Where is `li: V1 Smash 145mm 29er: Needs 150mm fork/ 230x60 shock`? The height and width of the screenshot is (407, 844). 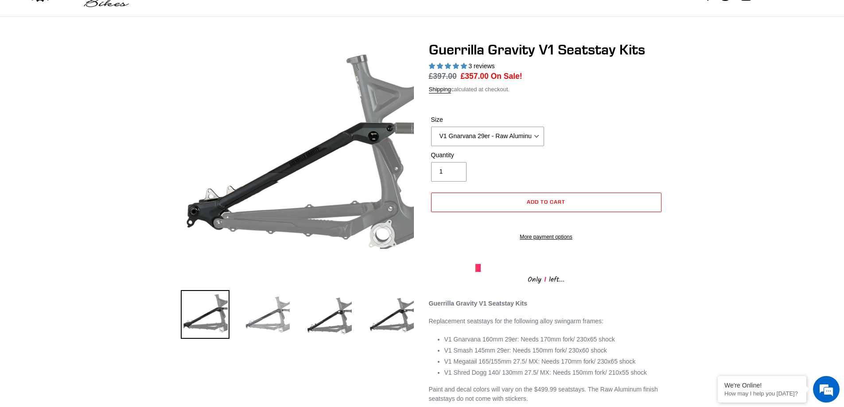
li: V1 Smash 145mm 29er: Needs 150mm fork/ 230x60 shock is located at coordinates (554, 350).